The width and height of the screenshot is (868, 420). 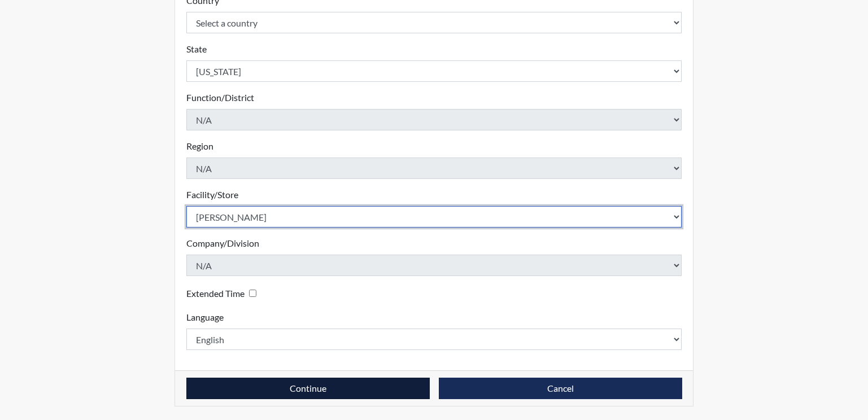 What do you see at coordinates (205, 317) in the screenshot?
I see `label: Language` at bounding box center [205, 317].